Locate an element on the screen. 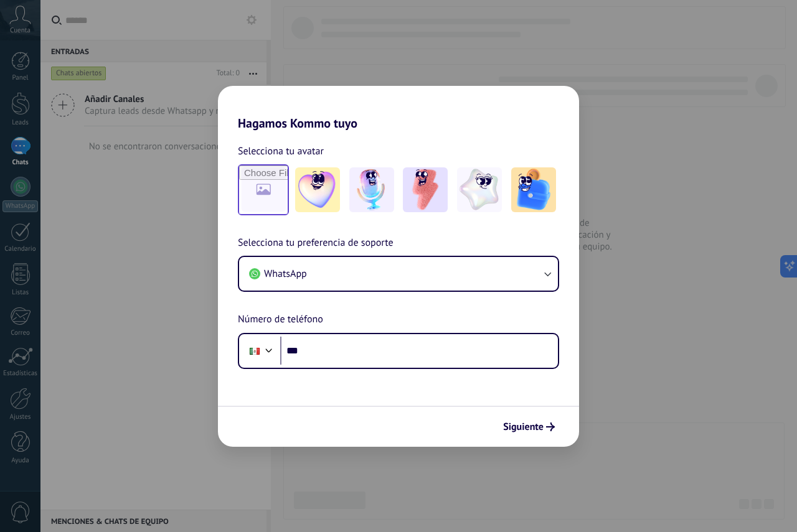 The height and width of the screenshot is (532, 797). span: Selecciona tu avatar is located at coordinates (281, 151).